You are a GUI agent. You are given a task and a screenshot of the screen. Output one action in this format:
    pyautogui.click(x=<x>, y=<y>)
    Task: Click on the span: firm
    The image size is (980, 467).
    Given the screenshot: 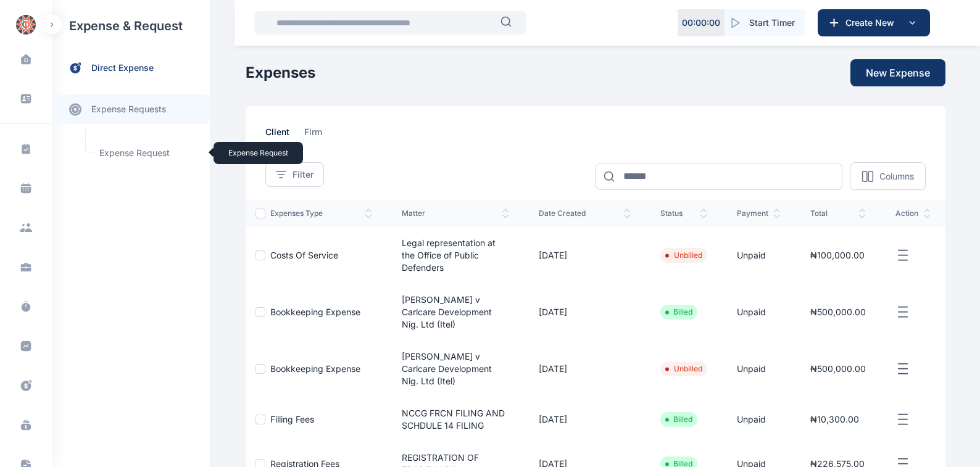 What is the action you would take?
    pyautogui.click(x=313, y=135)
    